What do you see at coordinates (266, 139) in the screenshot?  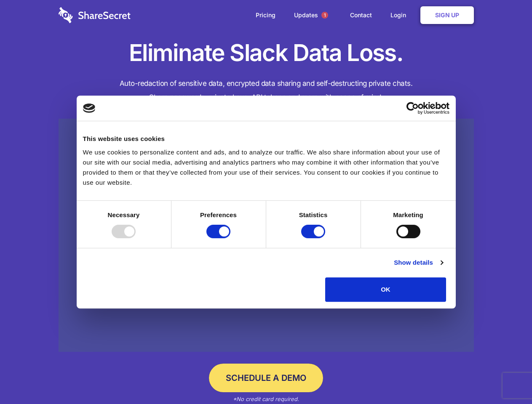 I see `div: This website uses cookies` at bounding box center [266, 139].